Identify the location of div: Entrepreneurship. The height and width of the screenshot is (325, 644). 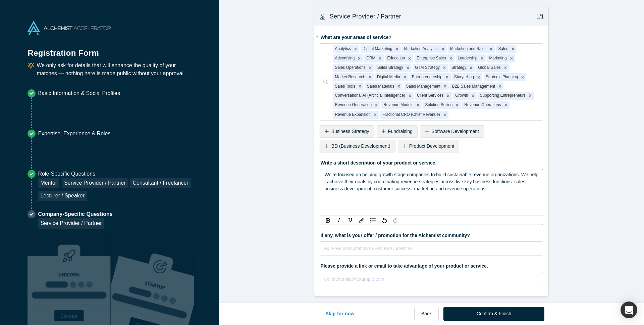
(427, 77).